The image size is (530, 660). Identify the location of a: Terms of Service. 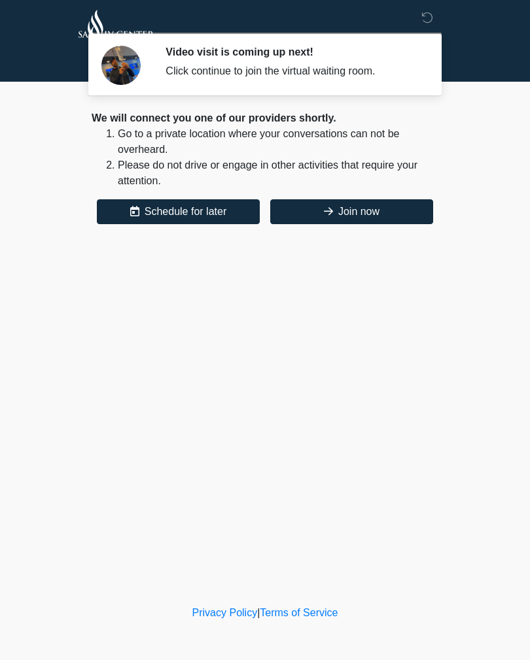
(298, 613).